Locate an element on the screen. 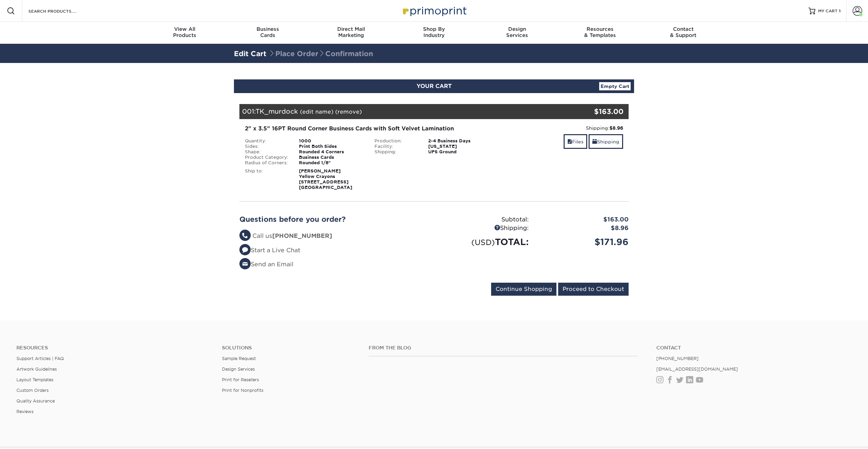  h4: Resources is located at coordinates (114, 348).